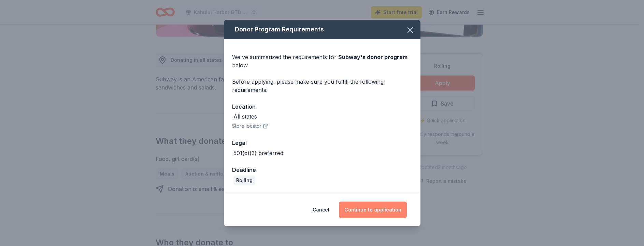  Describe the element at coordinates (373, 210) in the screenshot. I see `button: Continue to application` at that location.